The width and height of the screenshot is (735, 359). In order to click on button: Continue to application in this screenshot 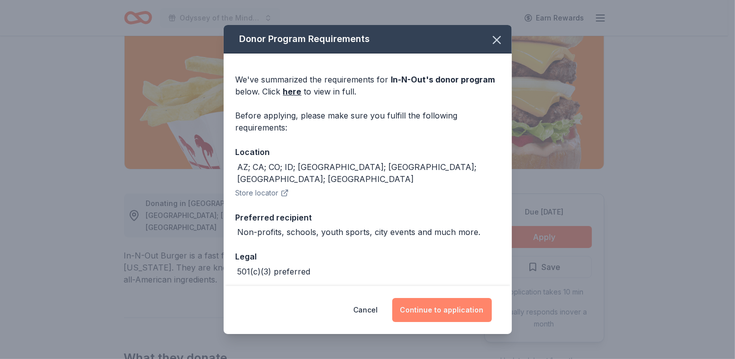, I will do `click(442, 310)`.